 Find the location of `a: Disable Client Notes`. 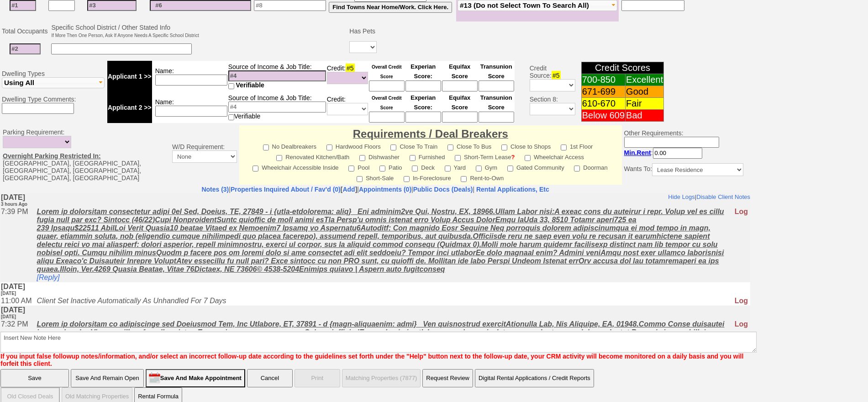

a: Disable Client Notes is located at coordinates (723, 4).